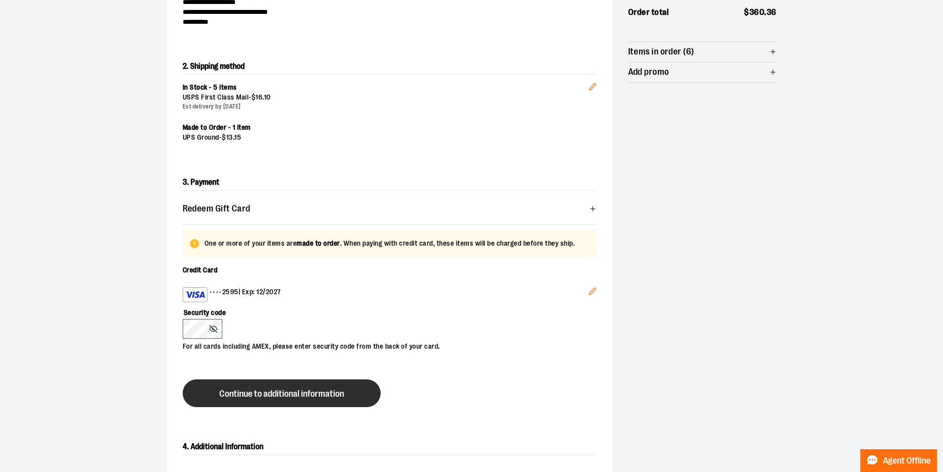  I want to click on span: 16, so click(259, 97).